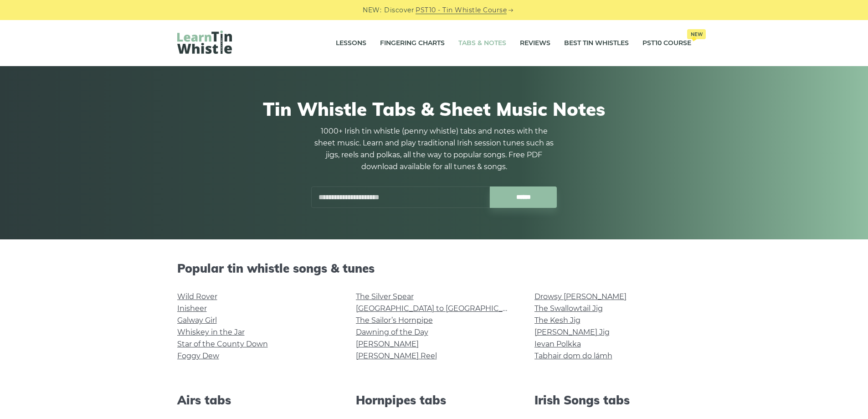  What do you see at coordinates (434, 149) in the screenshot?
I see `p: 1000+ Irish tin whistle (penny whistle) tabs and notes with the sheet music. Learn and play tradi...` at bounding box center [434, 149].